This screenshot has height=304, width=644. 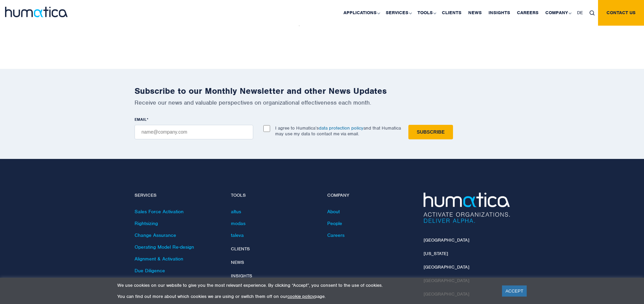 What do you see at coordinates (335, 223) in the screenshot?
I see `a: People` at bounding box center [335, 223].